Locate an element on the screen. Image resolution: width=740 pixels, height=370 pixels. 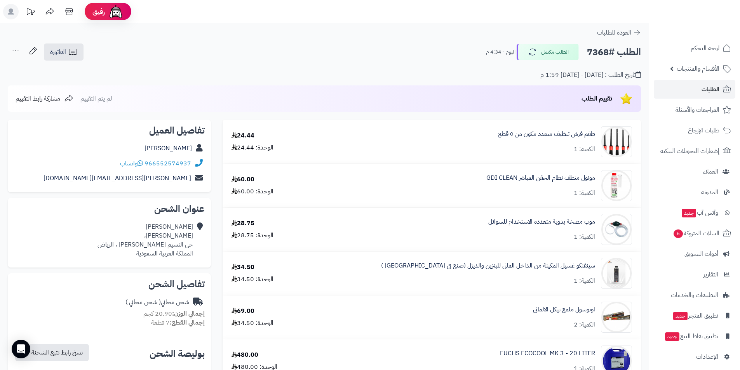
div: الكمية: 2 is located at coordinates (584, 325).